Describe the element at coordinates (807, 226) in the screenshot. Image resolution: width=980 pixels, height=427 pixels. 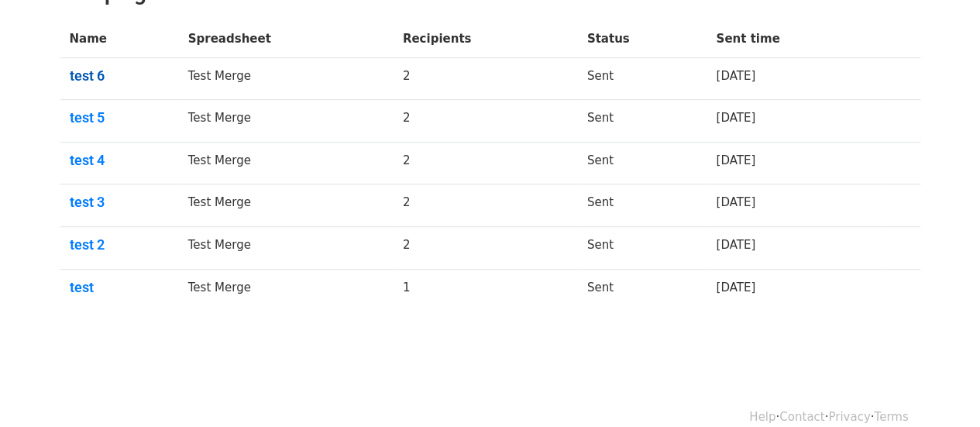
I see `div: Chat Widget` at that location.